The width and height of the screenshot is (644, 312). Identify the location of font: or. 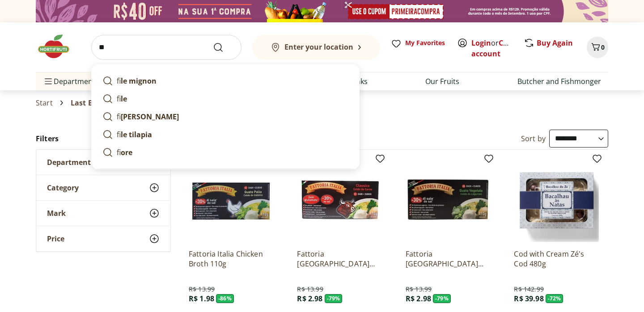
(495, 43).